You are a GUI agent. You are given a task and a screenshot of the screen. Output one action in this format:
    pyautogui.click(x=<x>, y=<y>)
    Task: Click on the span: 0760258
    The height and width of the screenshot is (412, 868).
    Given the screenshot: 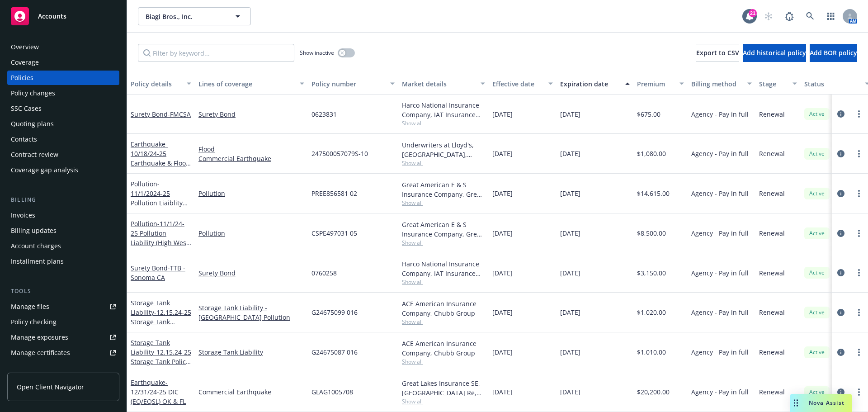 What is the action you would take?
    pyautogui.click(x=324, y=272)
    